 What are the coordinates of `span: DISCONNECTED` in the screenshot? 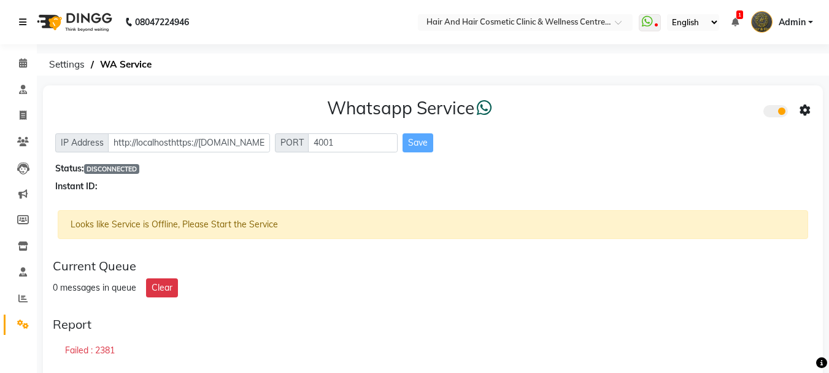 It's located at (112, 169).